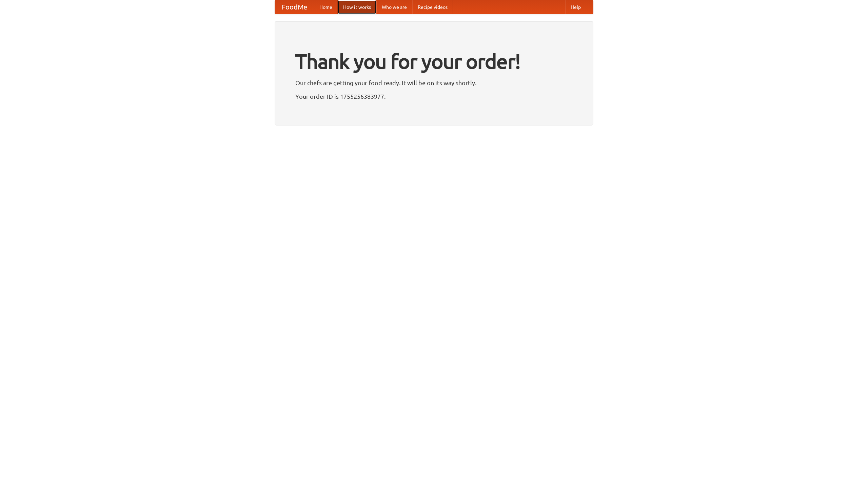  I want to click on a: Help, so click(576, 7).